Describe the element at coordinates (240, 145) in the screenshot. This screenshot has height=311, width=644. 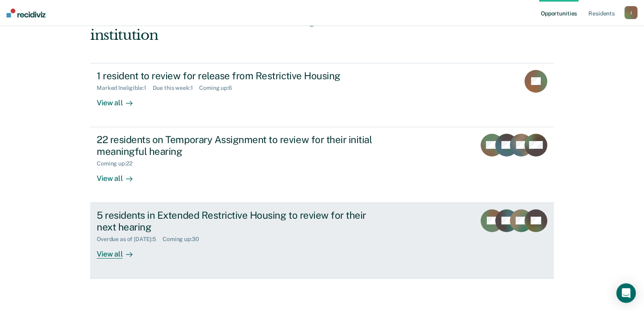
I see `div: 22 residents on Temporary Assignment to review for their initial meaningful hearing` at that location.